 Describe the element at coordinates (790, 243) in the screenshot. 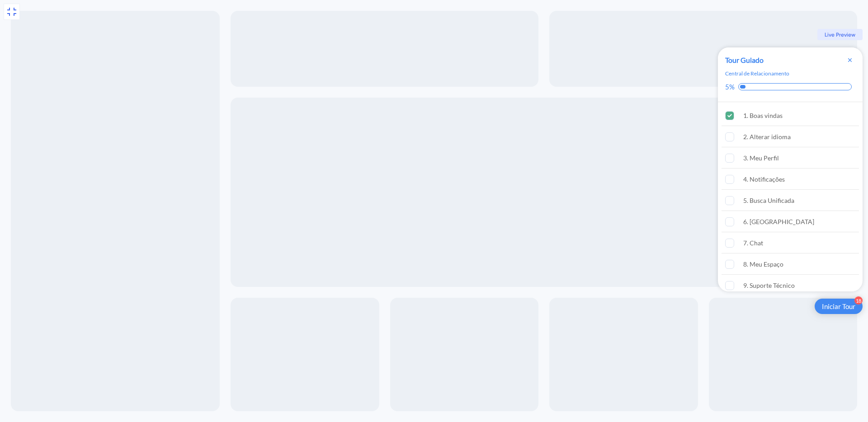

I see `div: 7. Chat is incomplete.` at that location.